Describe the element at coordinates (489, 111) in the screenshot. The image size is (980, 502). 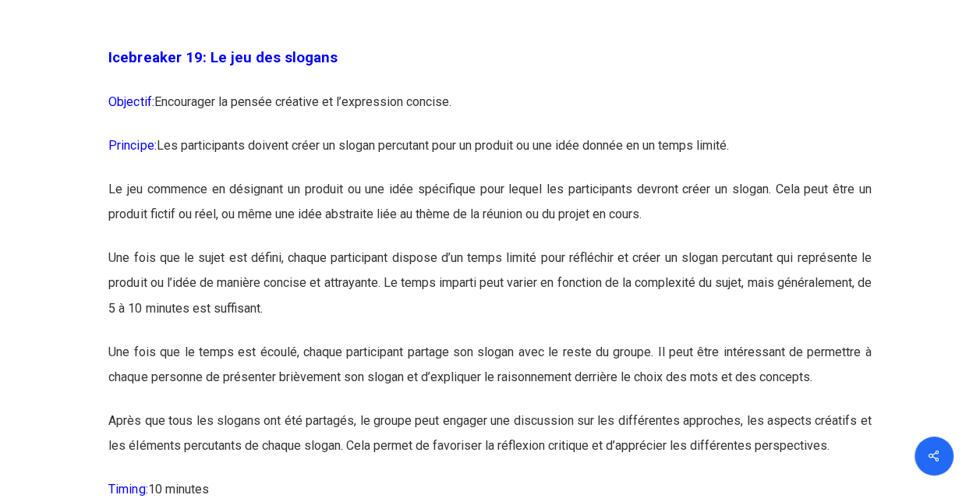
I see `p: Encourager la pensée créative et l’expression concise.` at that location.